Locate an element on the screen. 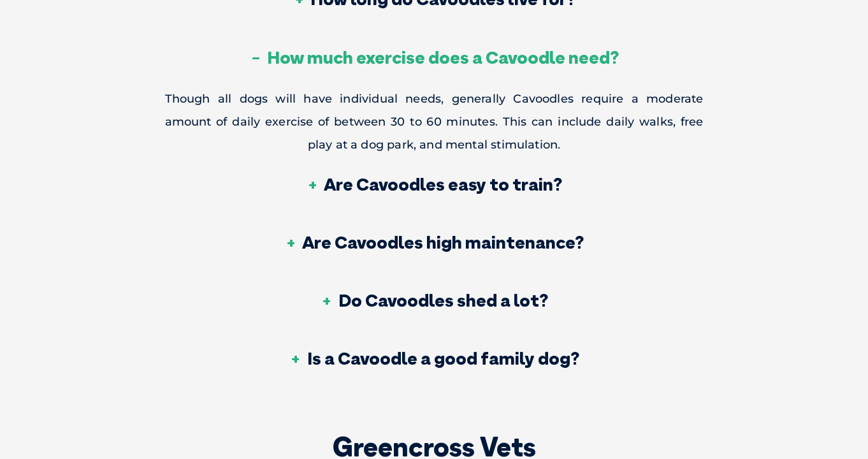 The height and width of the screenshot is (459, 868). h3: Are Cavoodles easy to train? is located at coordinates (434, 184).